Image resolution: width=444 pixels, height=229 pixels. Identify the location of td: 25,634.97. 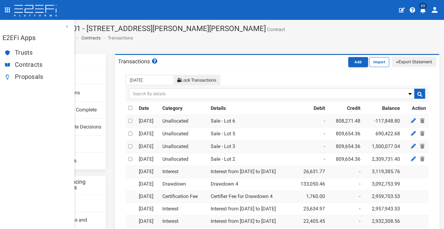
(310, 209).